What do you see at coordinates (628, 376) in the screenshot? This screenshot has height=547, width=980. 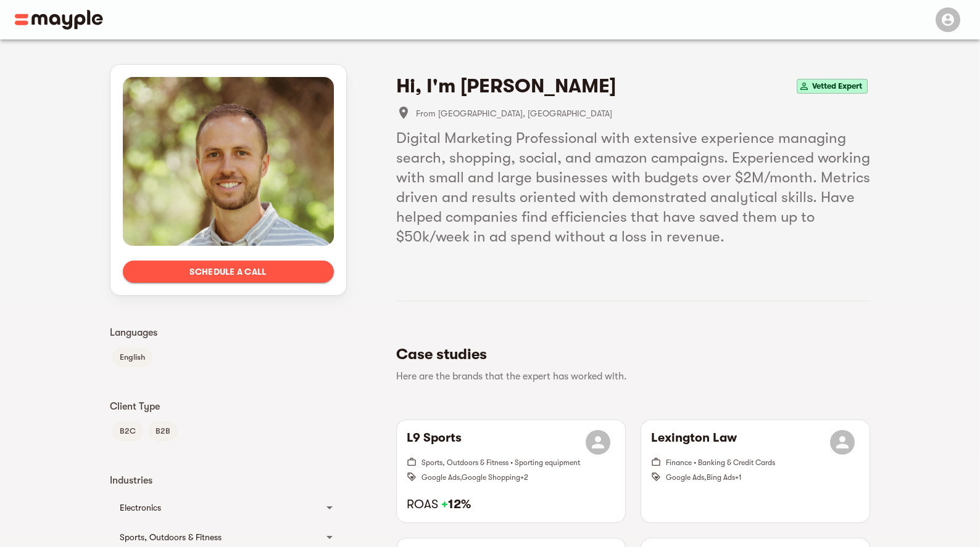 I see `p: Here are the brands that the expert has worked with.` at bounding box center [628, 376].